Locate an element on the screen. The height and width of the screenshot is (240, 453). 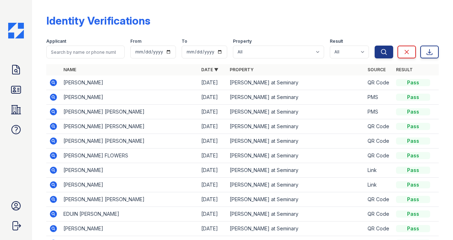
img: CE_Icon_Blue-c292c112584629df590d857e76928e9f676e5b41ef8f769ba2f05ee15b207248.png is located at coordinates (16, 31).